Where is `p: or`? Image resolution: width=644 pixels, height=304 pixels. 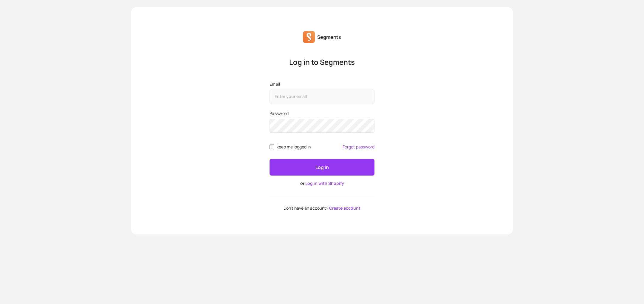 p: or is located at coordinates (322, 183).